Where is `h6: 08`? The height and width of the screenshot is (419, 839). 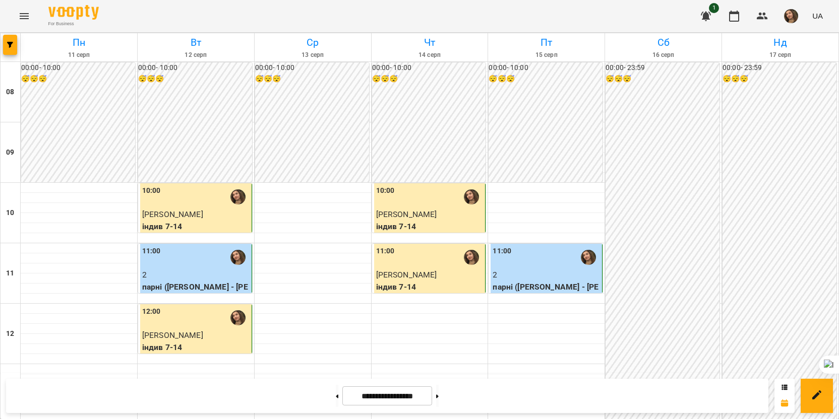
h6: 08 is located at coordinates (10, 92).